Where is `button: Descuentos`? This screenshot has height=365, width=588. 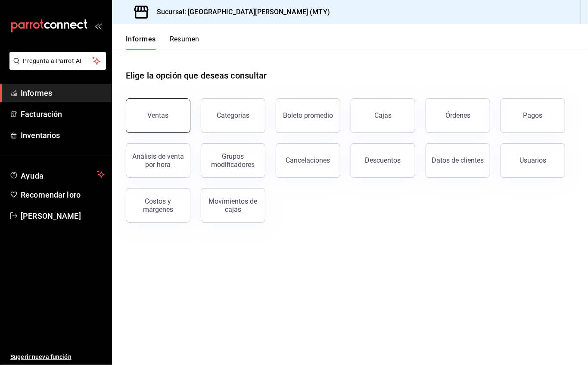
button: Descuentos is located at coordinates (383, 160).